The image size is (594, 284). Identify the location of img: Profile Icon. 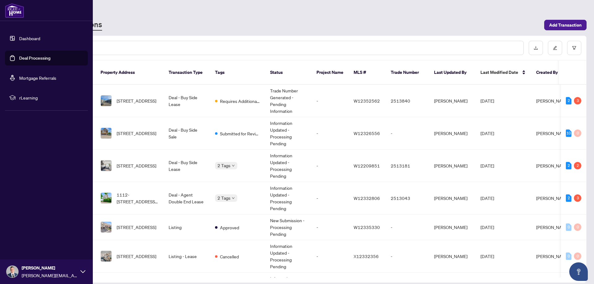
(12, 272).